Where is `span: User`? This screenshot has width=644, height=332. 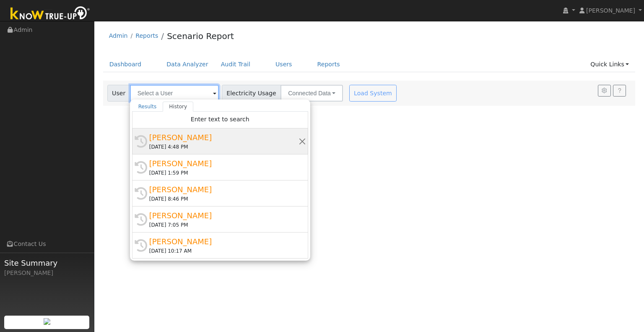
span: User is located at coordinates (119, 93).